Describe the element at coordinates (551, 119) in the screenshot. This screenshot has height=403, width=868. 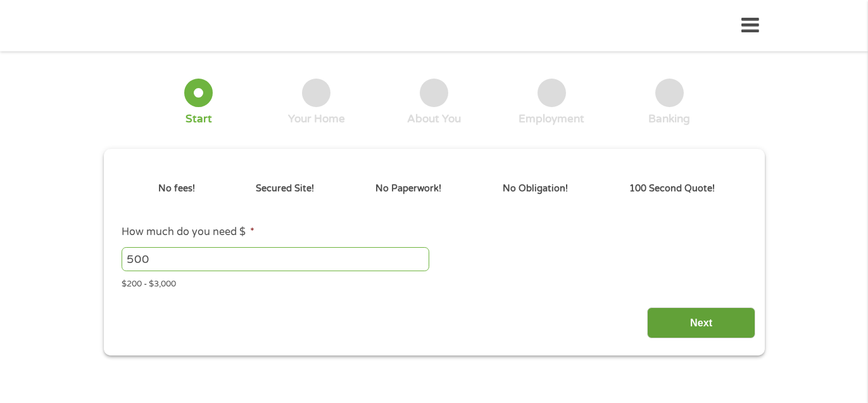
I see `div: Employment` at that location.